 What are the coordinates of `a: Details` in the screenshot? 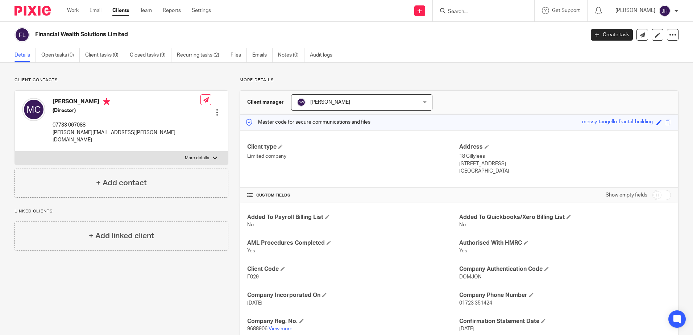 It's located at (25, 55).